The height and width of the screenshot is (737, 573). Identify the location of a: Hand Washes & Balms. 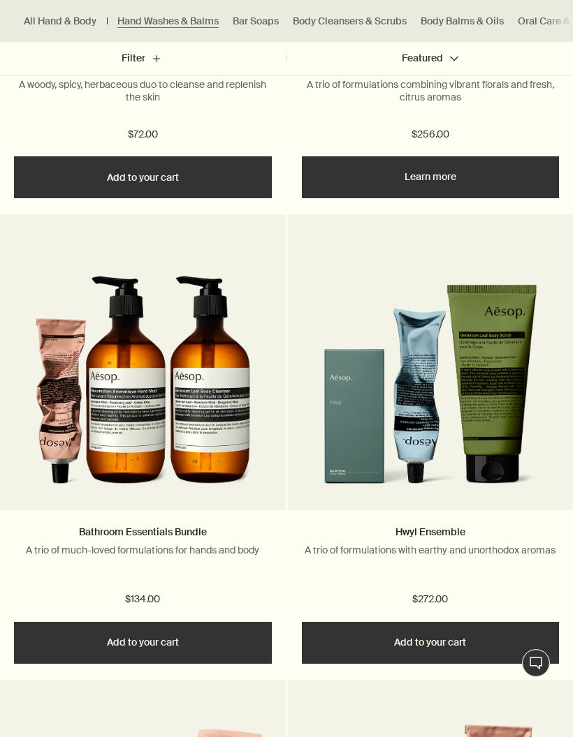
(168, 21).